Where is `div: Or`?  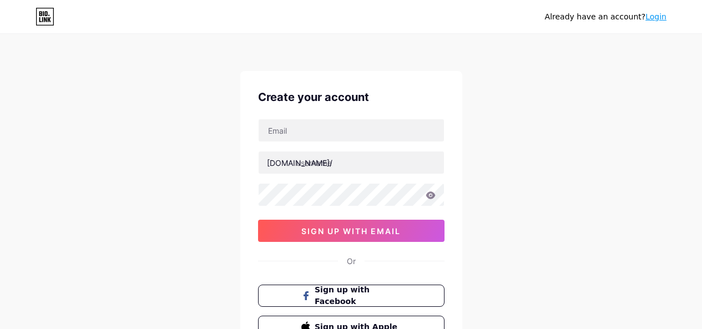
div: Or is located at coordinates (351, 261).